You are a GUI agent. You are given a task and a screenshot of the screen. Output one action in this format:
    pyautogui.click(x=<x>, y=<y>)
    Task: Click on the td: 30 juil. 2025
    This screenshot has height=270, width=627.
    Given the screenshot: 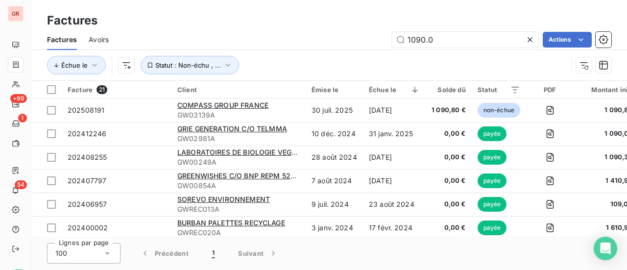 What is the action you would take?
    pyautogui.click(x=334, y=110)
    